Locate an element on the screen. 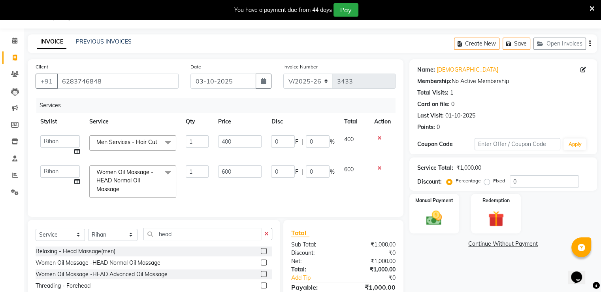 This screenshot has width=601, height=292. div: Relaxing - Head Massage(men) is located at coordinates (75, 251).